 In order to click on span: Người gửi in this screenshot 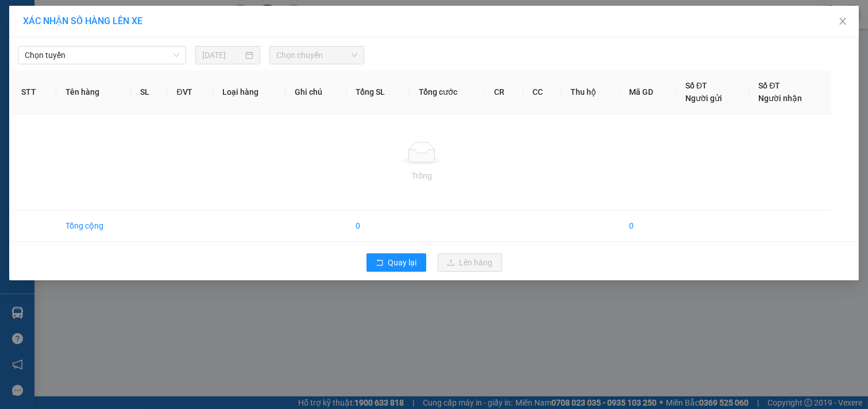, I will do `click(703, 99)`.